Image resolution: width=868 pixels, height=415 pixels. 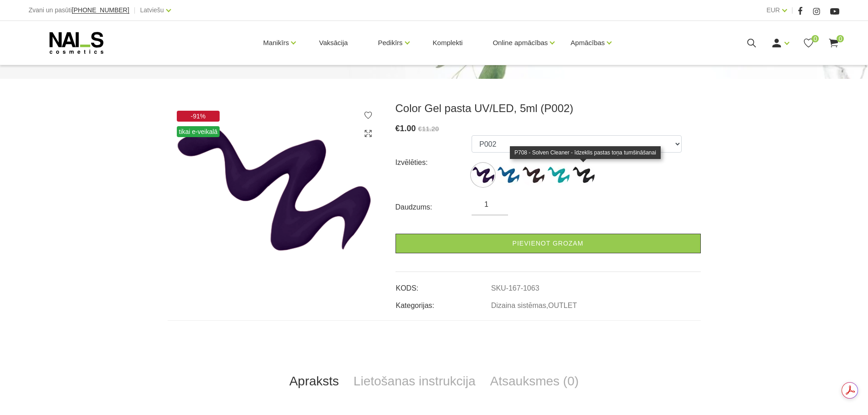 What do you see at coordinates (519, 306) in the screenshot?
I see `a: Dizaina sistēmas` at bounding box center [519, 306].